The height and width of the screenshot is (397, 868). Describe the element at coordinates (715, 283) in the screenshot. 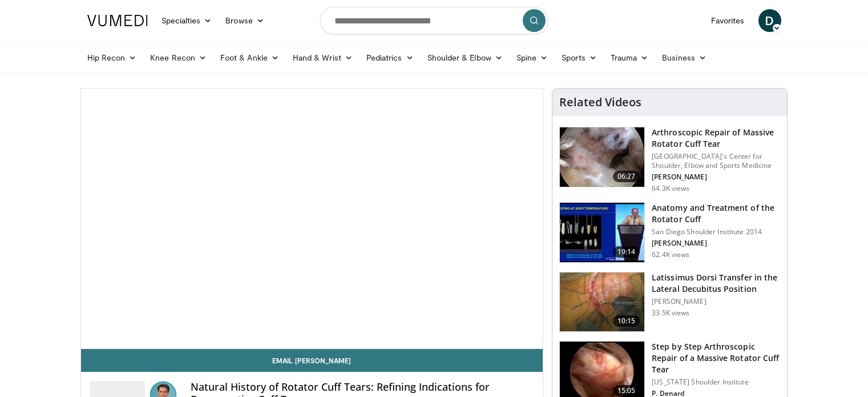

I see `h3: Latissimus Dorsi Transfer in the Lateral Decubitus Position` at that location.